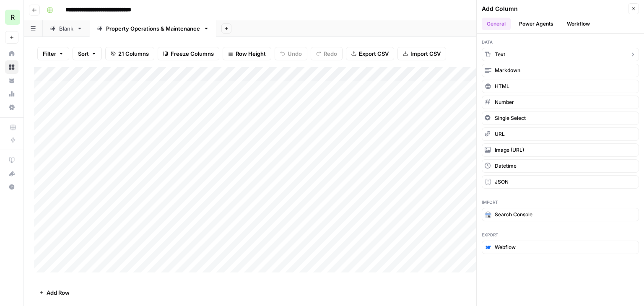 The height and width of the screenshot is (306, 644). Describe the element at coordinates (422, 54) in the screenshot. I see `button: Import CSV` at that location.